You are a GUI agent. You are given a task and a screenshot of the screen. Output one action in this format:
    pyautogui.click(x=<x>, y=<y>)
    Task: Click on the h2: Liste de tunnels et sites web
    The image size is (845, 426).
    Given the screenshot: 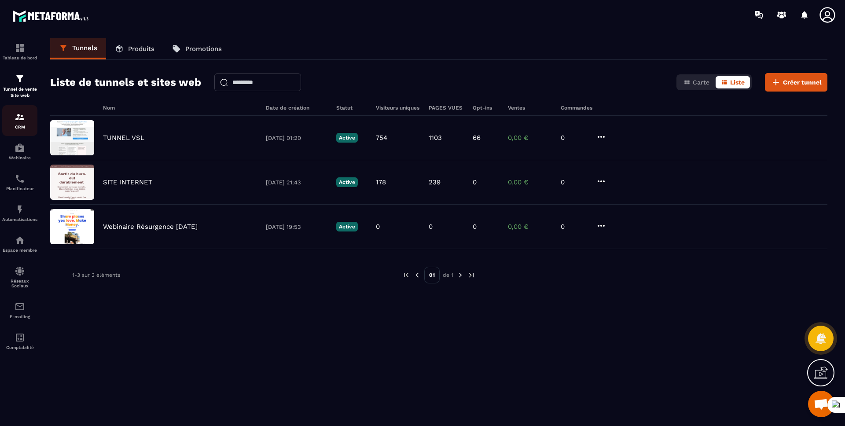 What is the action you would take?
    pyautogui.click(x=125, y=82)
    